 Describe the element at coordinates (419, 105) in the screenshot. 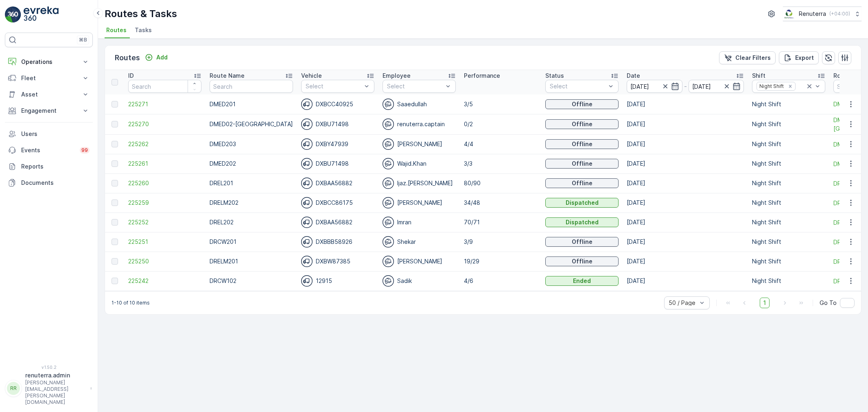

I see `div: Saaedullah` at that location.